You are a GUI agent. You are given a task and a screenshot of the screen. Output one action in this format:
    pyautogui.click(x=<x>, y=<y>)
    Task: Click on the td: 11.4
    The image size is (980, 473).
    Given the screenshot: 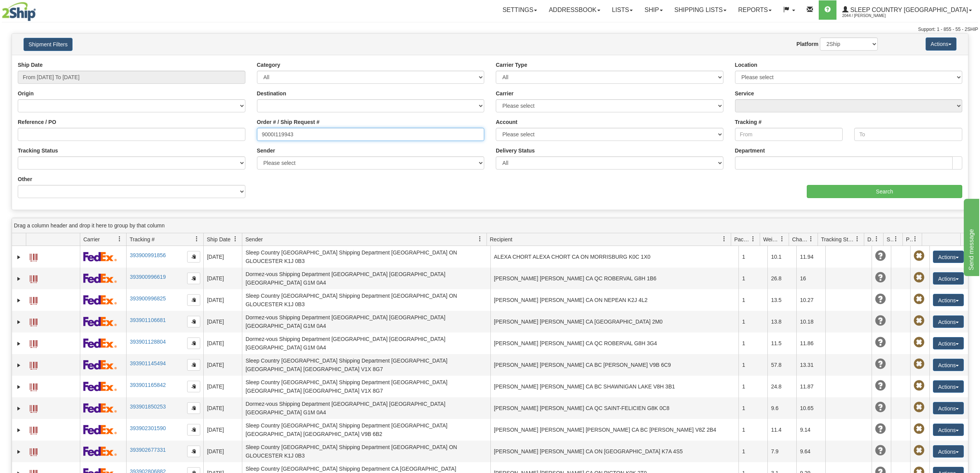 What is the action you would take?
    pyautogui.click(x=782, y=429)
    